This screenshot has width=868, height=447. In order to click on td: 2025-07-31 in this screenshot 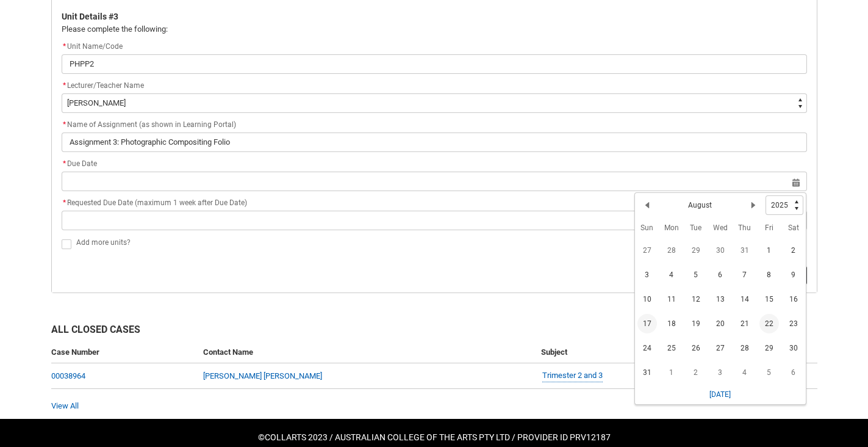, I will do `click(745, 250)`.